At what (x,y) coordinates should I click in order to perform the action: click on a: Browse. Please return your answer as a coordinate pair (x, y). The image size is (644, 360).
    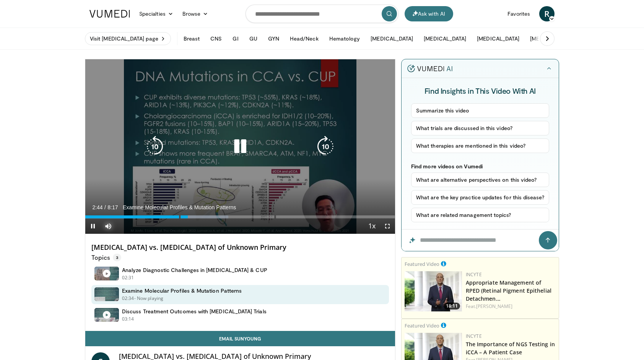
    Looking at the image, I should click on (195, 14).